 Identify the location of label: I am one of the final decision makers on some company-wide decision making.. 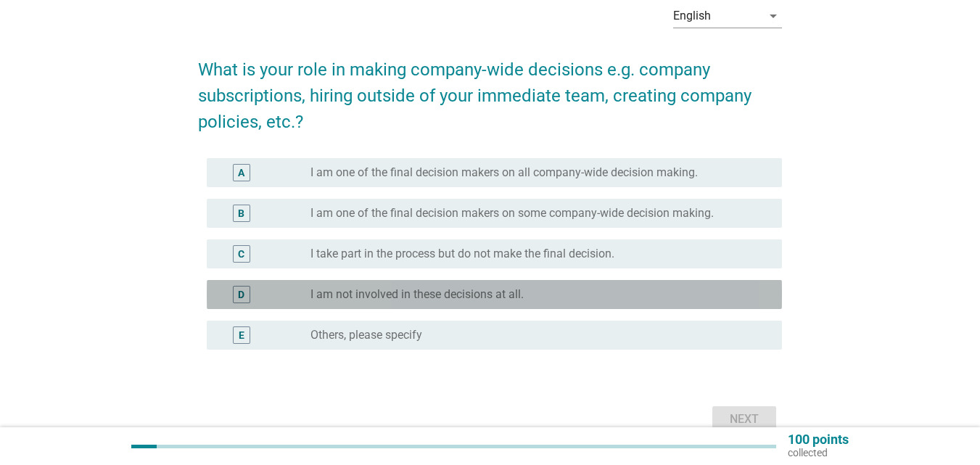
(512, 213).